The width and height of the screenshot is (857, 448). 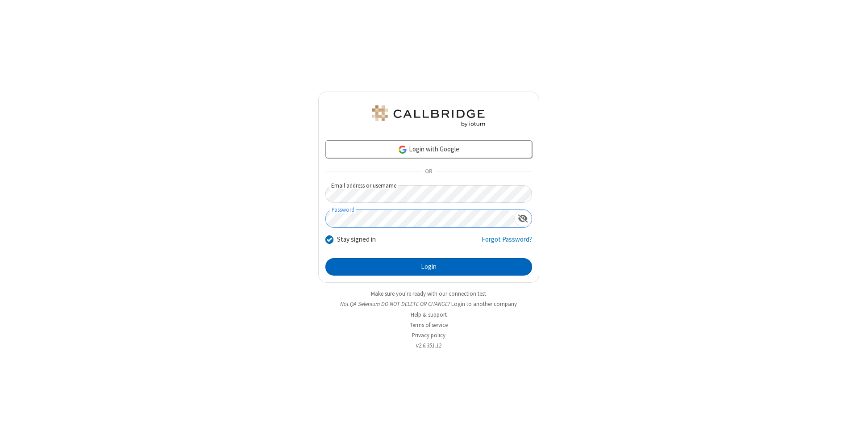 What do you see at coordinates (356, 239) in the screenshot?
I see `label: Stay signed in` at bounding box center [356, 239].